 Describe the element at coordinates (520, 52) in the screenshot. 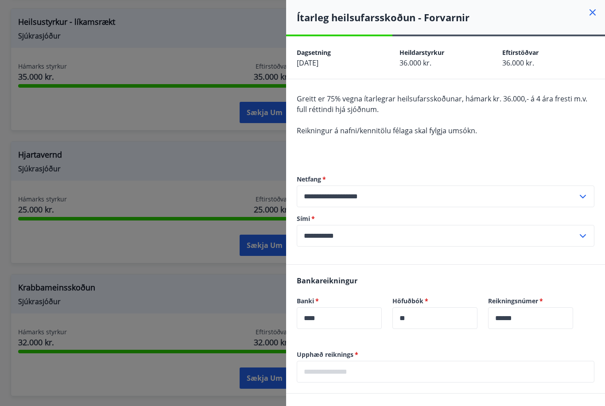

I see `span: Eftirstöðvar` at that location.